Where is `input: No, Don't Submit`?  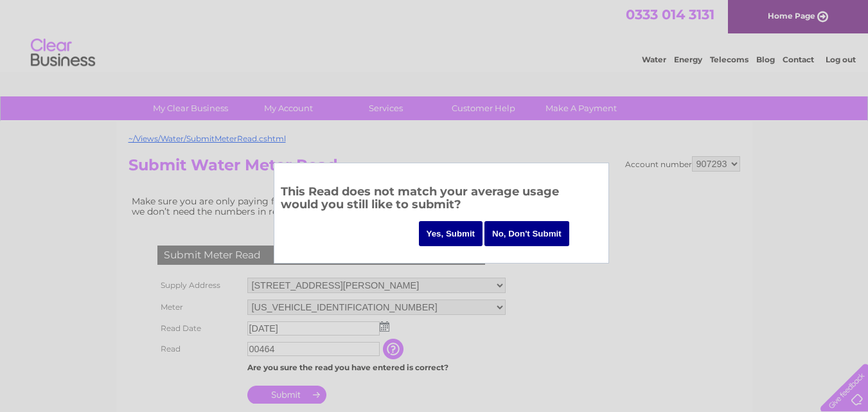 input: No, Don't Submit is located at coordinates (527, 233).